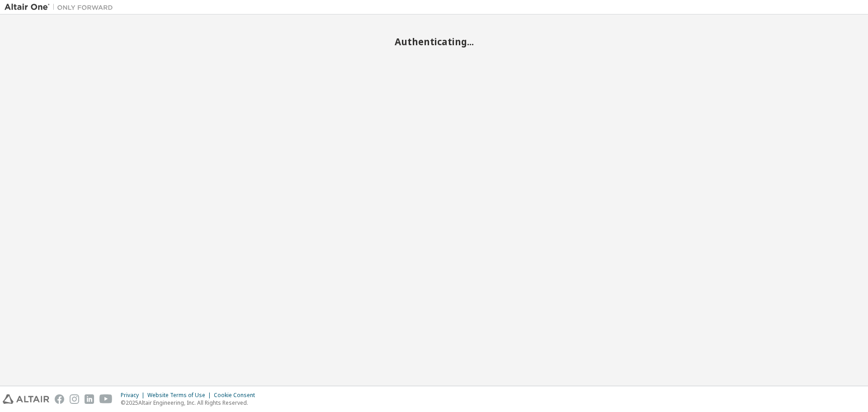 This screenshot has width=868, height=412. What do you see at coordinates (237, 395) in the screenshot?
I see `div: Cookie Consent` at bounding box center [237, 395].